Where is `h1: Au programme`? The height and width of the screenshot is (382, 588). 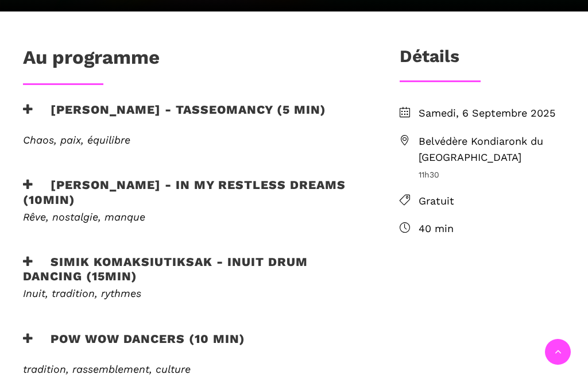
h1: Au programme is located at coordinates (91, 60).